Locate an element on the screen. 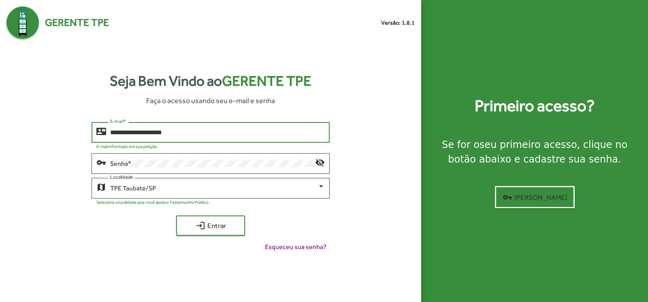 Image resolution: width=648 pixels, height=302 pixels. span: Esqueceu sua senha? is located at coordinates (296, 247).